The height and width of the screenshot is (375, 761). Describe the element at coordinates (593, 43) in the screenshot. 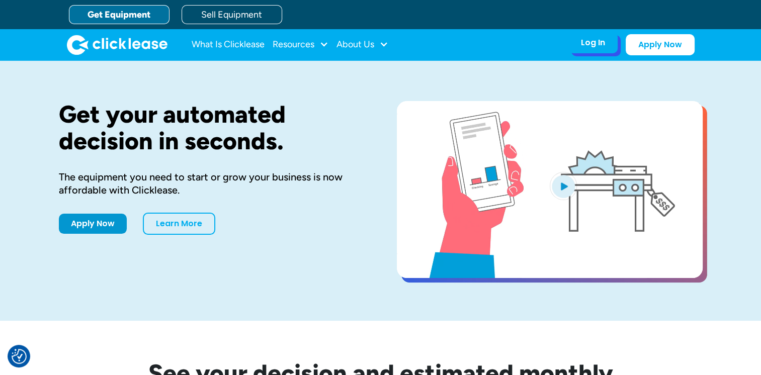

I see `div: Log In` at that location.